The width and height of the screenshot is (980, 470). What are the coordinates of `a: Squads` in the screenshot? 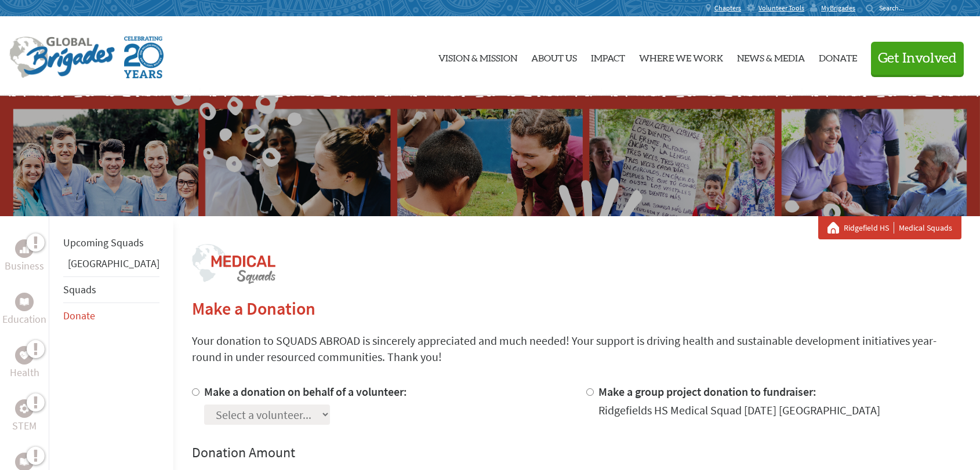 It's located at (79, 289).